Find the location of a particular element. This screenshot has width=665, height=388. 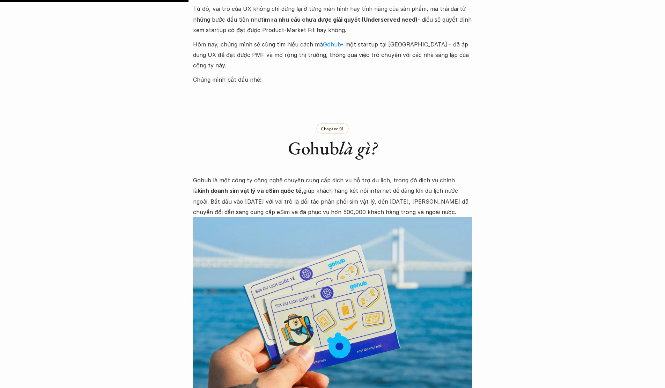

em: là gì? is located at coordinates (358, 148).